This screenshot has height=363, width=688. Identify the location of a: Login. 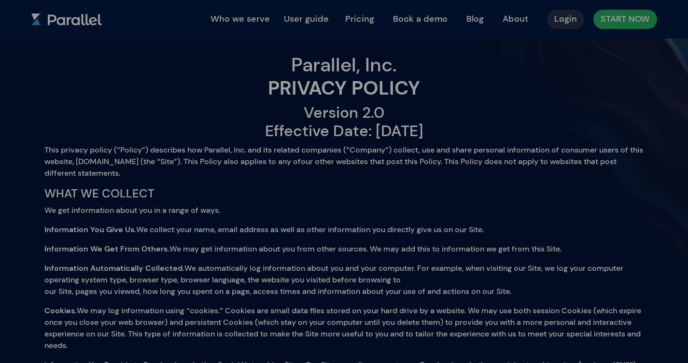
(566, 19).